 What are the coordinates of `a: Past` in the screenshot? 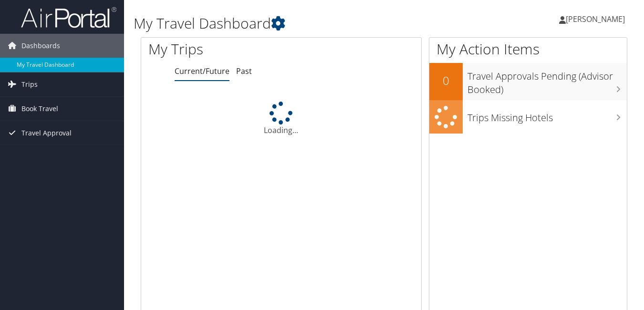 It's located at (244, 71).